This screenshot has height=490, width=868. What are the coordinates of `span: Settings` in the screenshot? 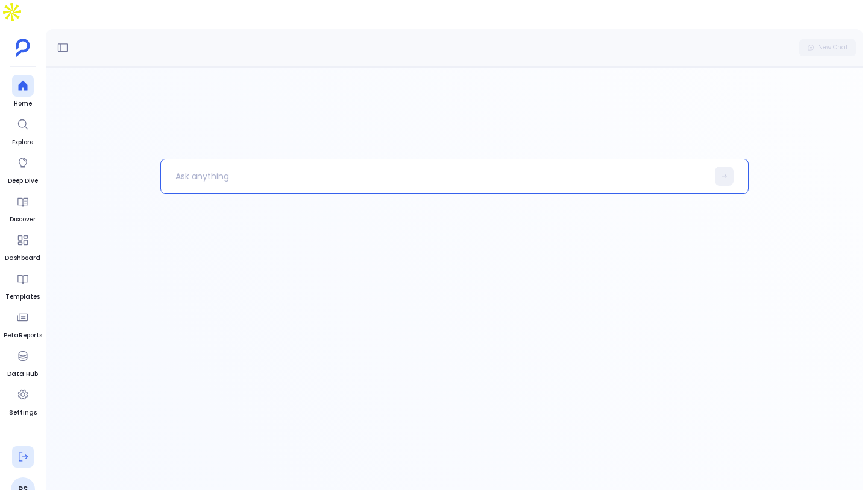 It's located at (23, 412).